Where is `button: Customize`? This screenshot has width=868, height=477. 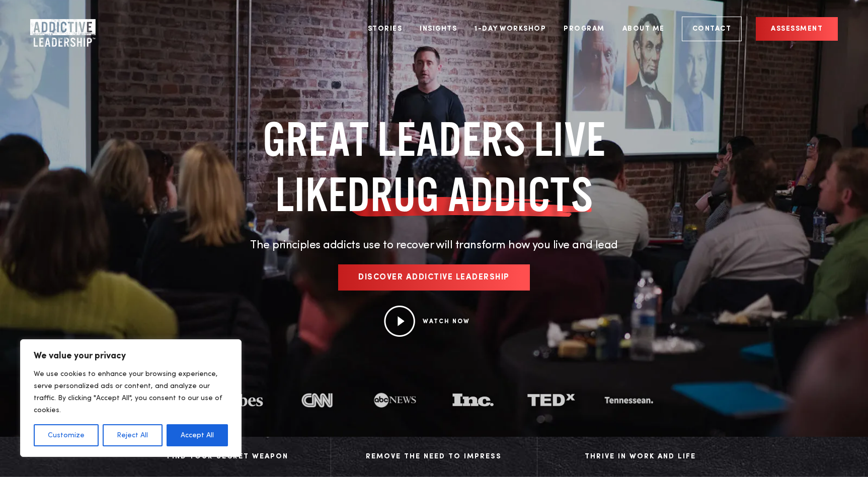
button: Customize is located at coordinates (66, 436).